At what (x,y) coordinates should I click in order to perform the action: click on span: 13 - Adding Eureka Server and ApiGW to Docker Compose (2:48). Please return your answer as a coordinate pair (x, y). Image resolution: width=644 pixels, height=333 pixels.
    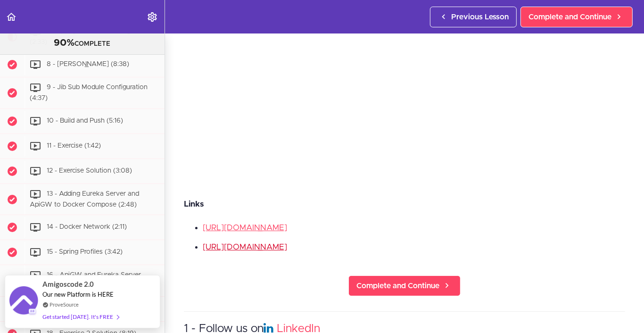
    Looking at the image, I should click on (84, 199).